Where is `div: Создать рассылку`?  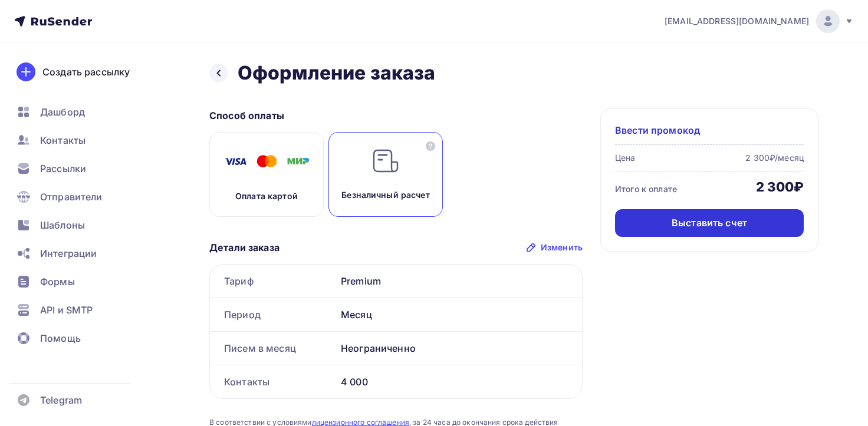 div: Создать рассылку is located at coordinates (86, 72).